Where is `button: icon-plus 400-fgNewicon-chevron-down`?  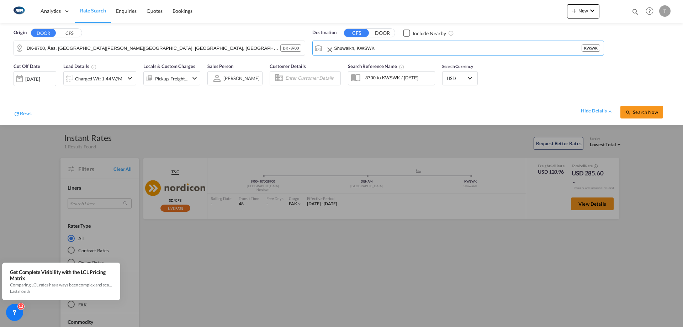
button: icon-plus 400-fgNewicon-chevron-down is located at coordinates (583, 11).